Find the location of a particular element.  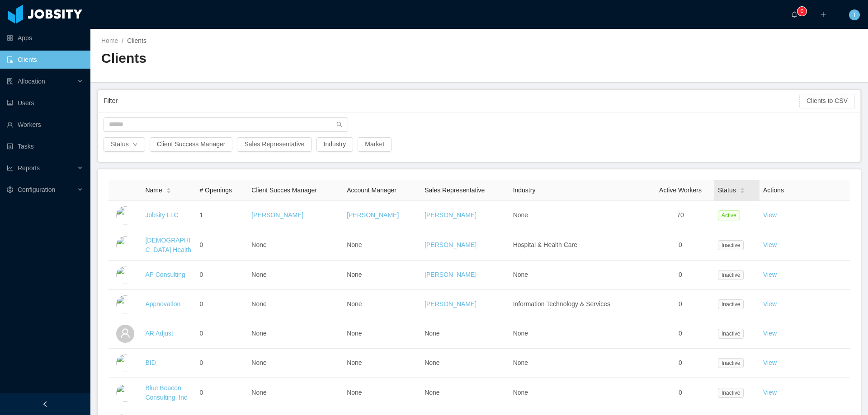

button: Client Success Manager is located at coordinates (191, 144).